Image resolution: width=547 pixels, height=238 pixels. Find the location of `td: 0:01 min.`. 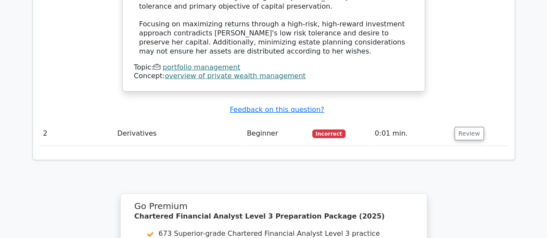

td: 0:01 min. is located at coordinates (411, 134).